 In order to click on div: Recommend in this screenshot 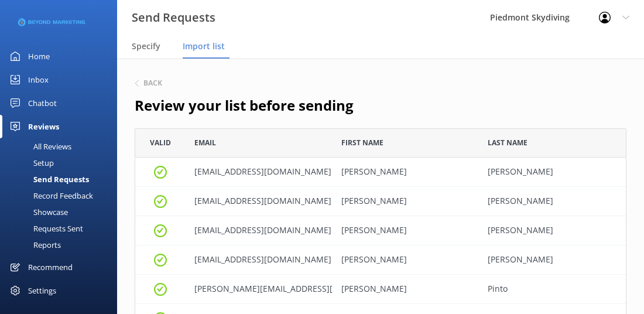, I will do `click(50, 267)`.